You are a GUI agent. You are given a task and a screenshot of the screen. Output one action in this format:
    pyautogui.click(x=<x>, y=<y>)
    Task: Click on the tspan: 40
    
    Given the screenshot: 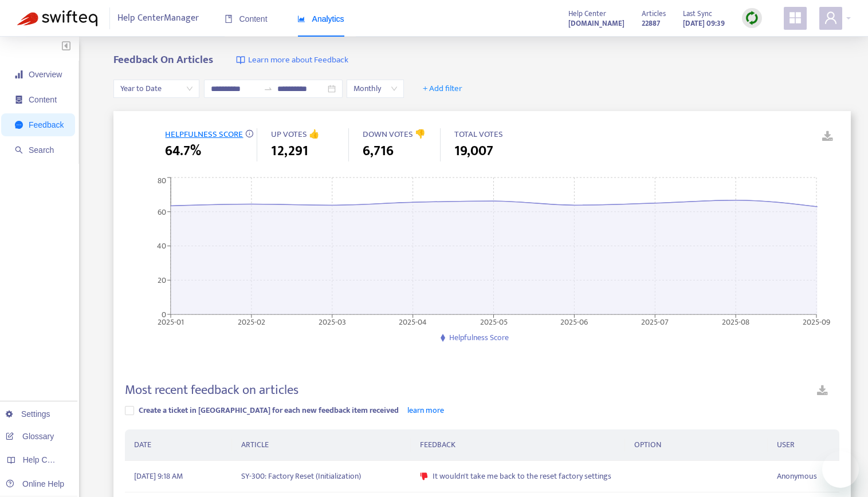 What is the action you would take?
    pyautogui.click(x=162, y=245)
    